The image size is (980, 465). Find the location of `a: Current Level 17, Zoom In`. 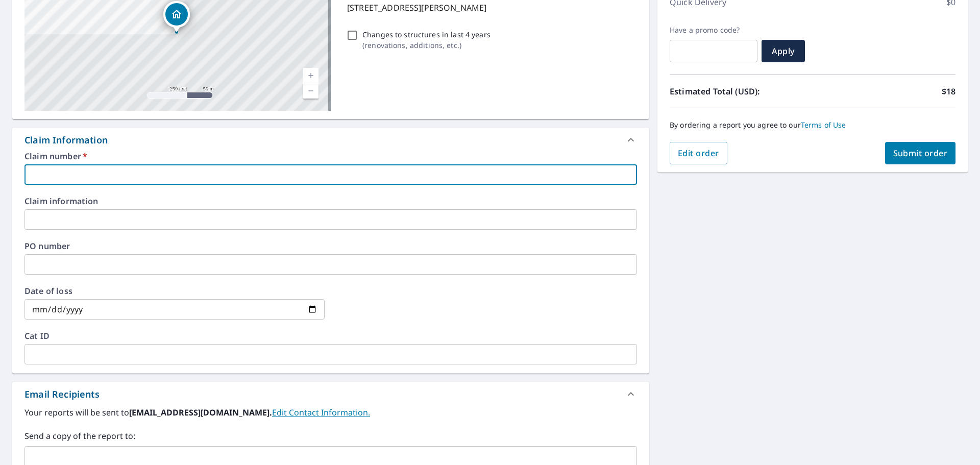

a: Current Level 17, Zoom In is located at coordinates (311, 76).